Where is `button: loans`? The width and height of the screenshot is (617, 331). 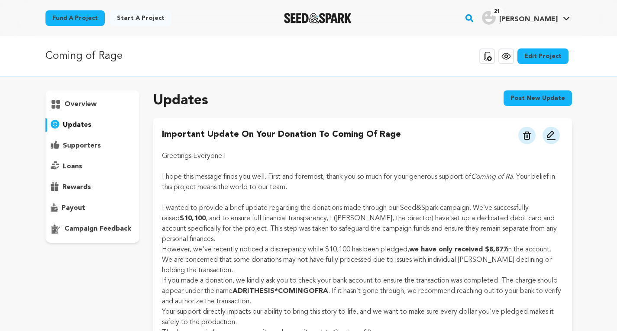
button: loans is located at coordinates (93, 167).